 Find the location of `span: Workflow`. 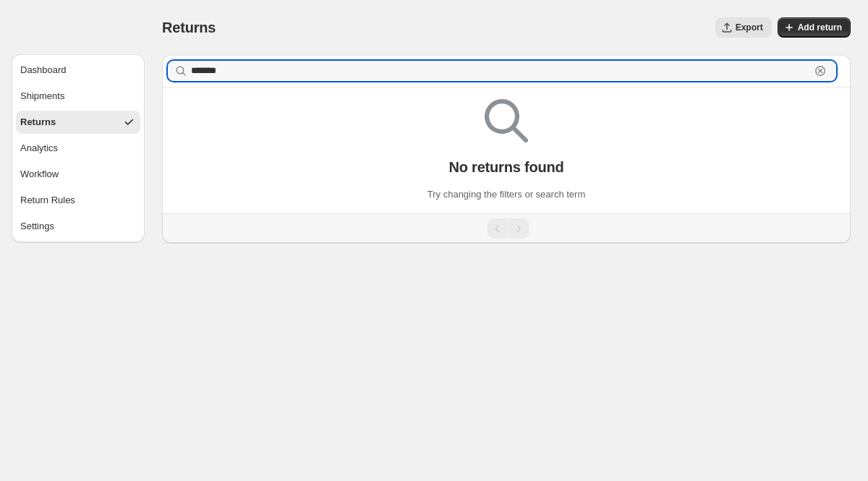

span: Workflow is located at coordinates (39, 174).